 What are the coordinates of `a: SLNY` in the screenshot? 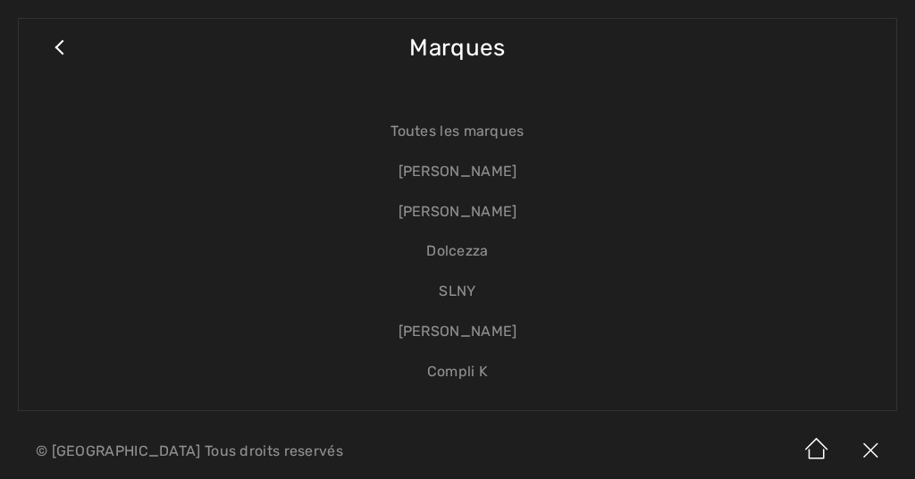 It's located at (457, 291).